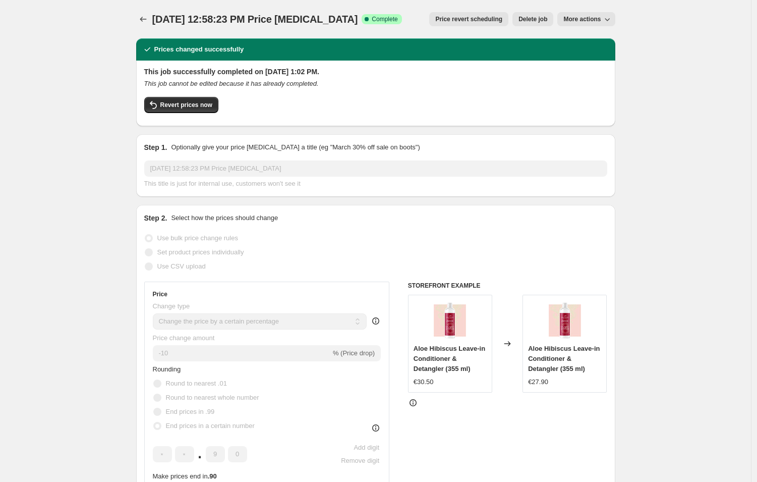 This screenshot has width=757, height=482. I want to click on span: End prices in a certain number, so click(210, 425).